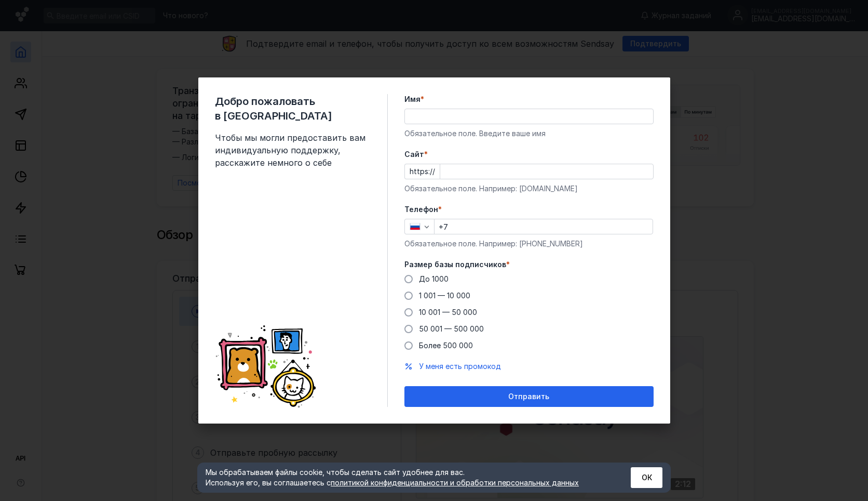 The image size is (868, 501). What do you see at coordinates (455, 264) in the screenshot?
I see `span: Размер базы подписчиков` at bounding box center [455, 264].